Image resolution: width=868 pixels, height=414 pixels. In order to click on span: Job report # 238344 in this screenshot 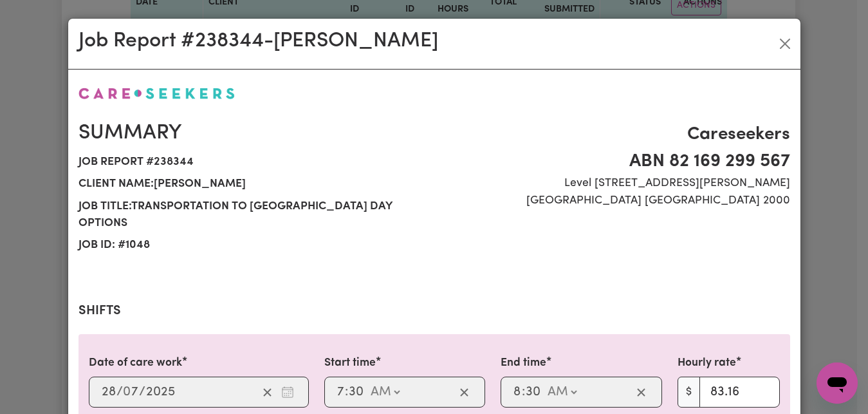, I will do `click(252, 163)`.